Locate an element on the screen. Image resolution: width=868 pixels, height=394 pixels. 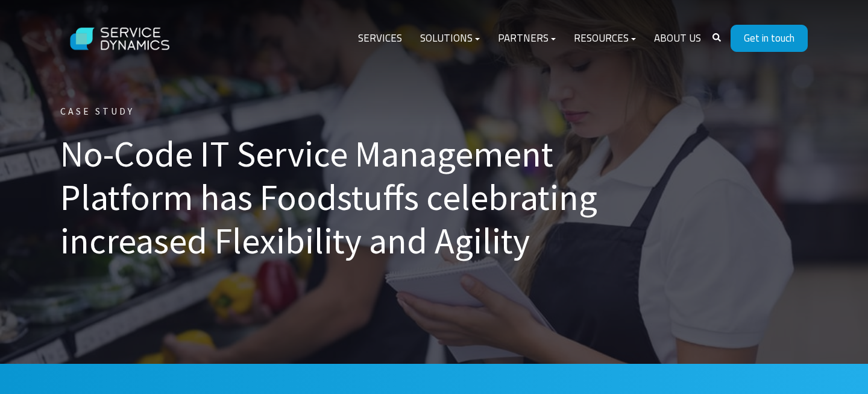
a: Resources is located at coordinates (605, 38).